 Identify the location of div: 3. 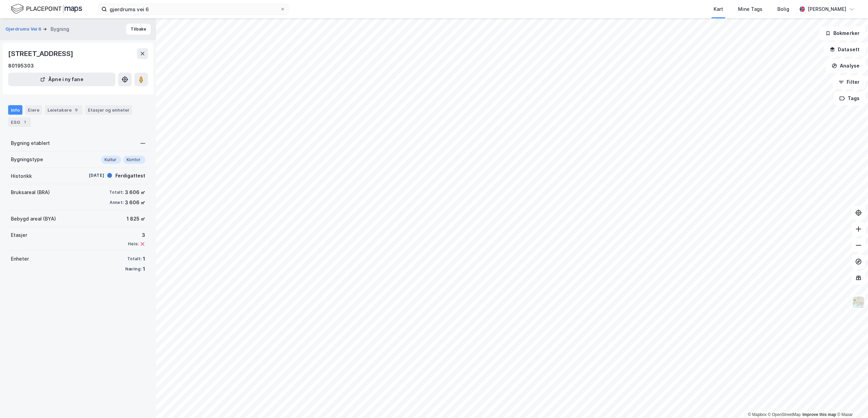
(136, 235).